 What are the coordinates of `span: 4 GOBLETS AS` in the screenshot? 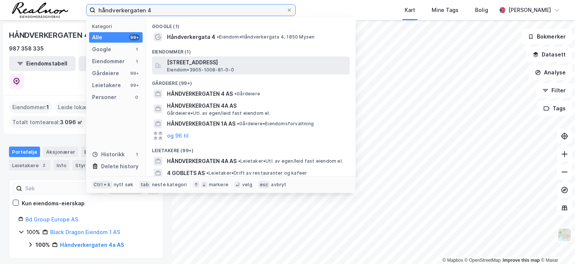 It's located at (186, 173).